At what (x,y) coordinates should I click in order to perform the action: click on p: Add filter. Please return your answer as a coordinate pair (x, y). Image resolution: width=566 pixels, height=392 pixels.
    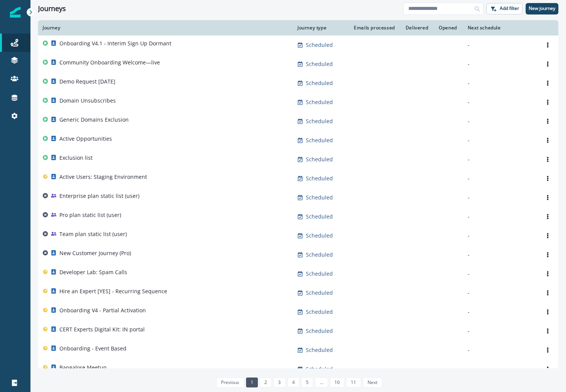
    Looking at the image, I should click on (509, 8).